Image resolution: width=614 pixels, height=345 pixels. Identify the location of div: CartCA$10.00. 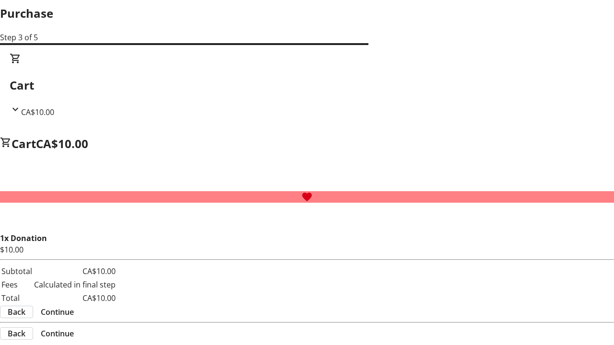
(307, 85).